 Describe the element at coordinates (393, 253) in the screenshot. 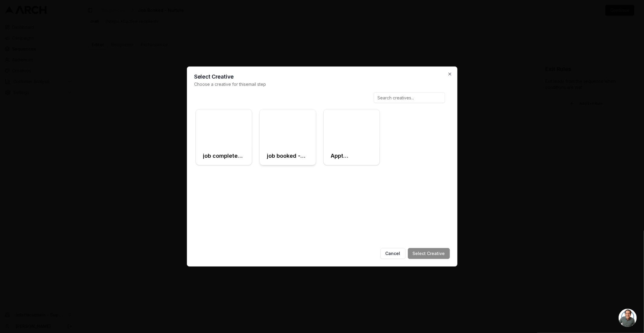

I see `button: Cancel` at that location.